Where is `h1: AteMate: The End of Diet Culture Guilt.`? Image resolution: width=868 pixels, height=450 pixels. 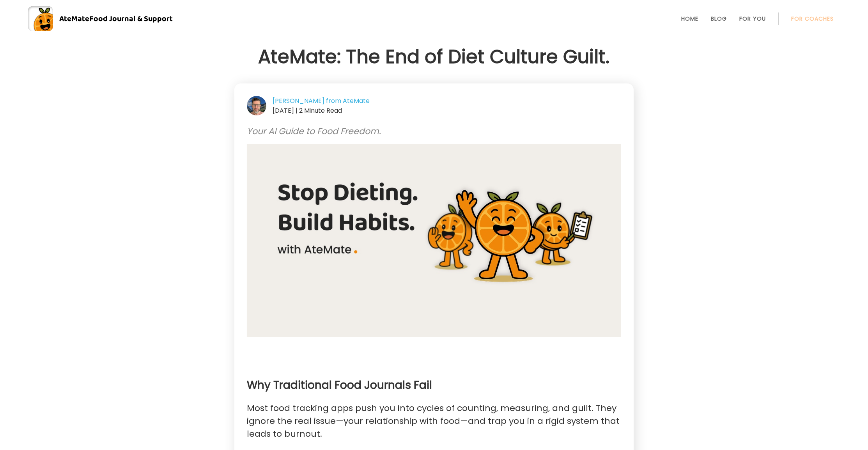
h1: AteMate: The End of Diet Culture Guilt. is located at coordinates (434, 57).